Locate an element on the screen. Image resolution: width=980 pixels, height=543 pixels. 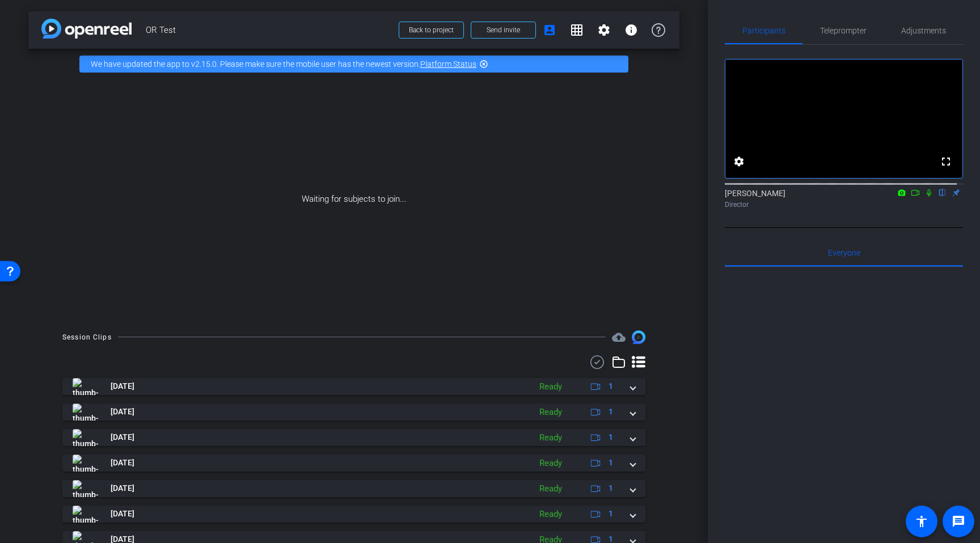
img: Session clips is located at coordinates (639, 337).